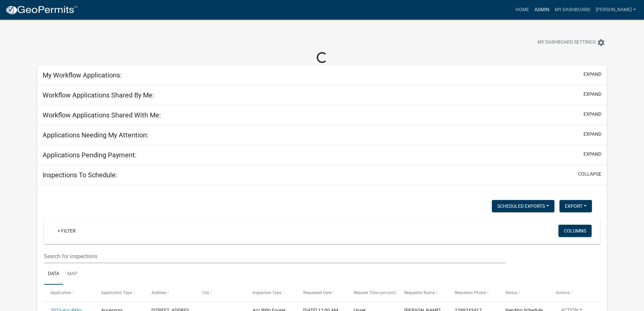 The image size is (644, 311). I want to click on span: Requestor Phone, so click(470, 293).